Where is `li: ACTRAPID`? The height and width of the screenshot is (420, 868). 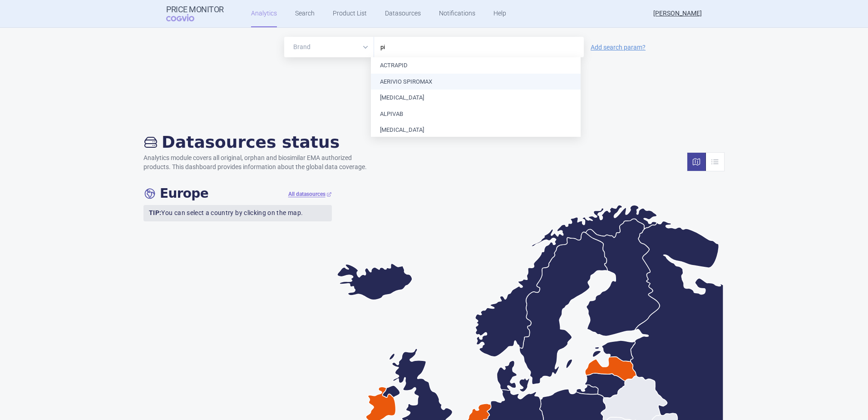
li: ACTRAPID is located at coordinates (476, 65).